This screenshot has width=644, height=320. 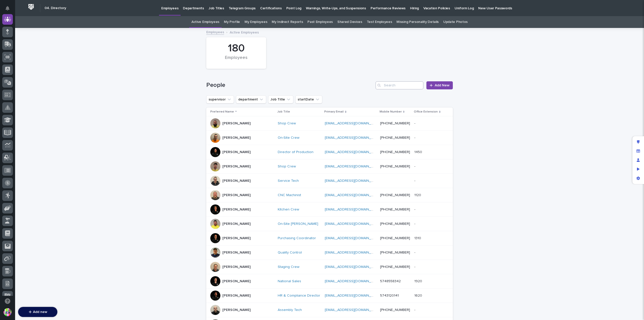 I want to click on a: Missing Personality Details, so click(x=418, y=22).